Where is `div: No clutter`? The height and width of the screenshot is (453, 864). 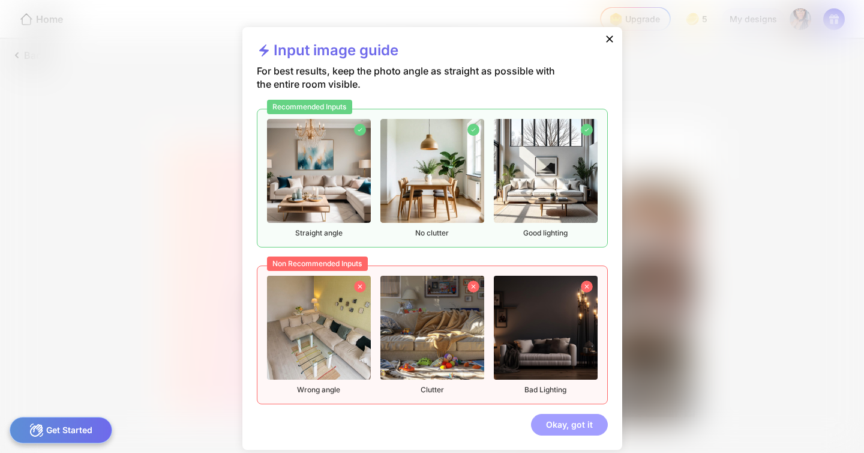
div: No clutter is located at coordinates (432, 178).